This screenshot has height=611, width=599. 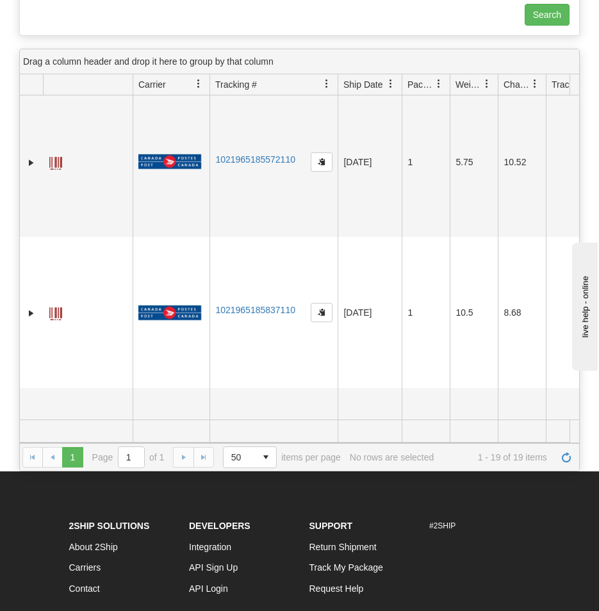 What do you see at coordinates (535, 84) in the screenshot?
I see `a: Charge filter column settings` at bounding box center [535, 84].